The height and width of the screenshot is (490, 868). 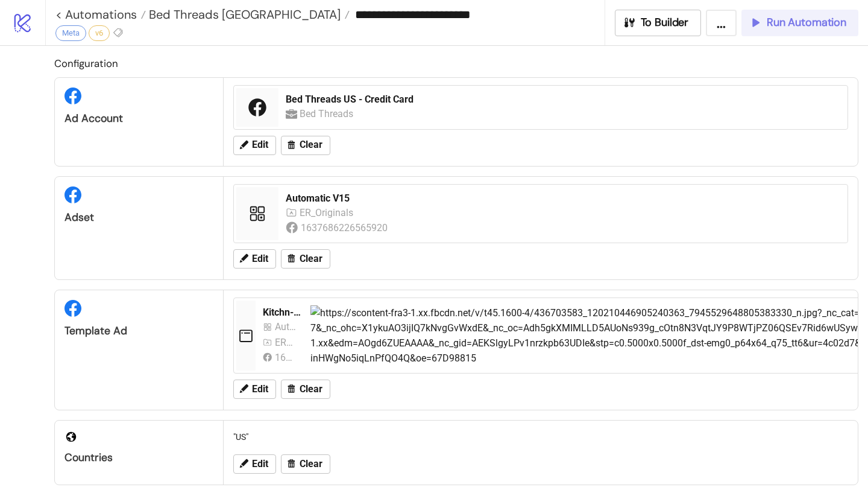 What do you see at coordinates (800, 23) in the screenshot?
I see `button: Run Automation` at bounding box center [800, 23].